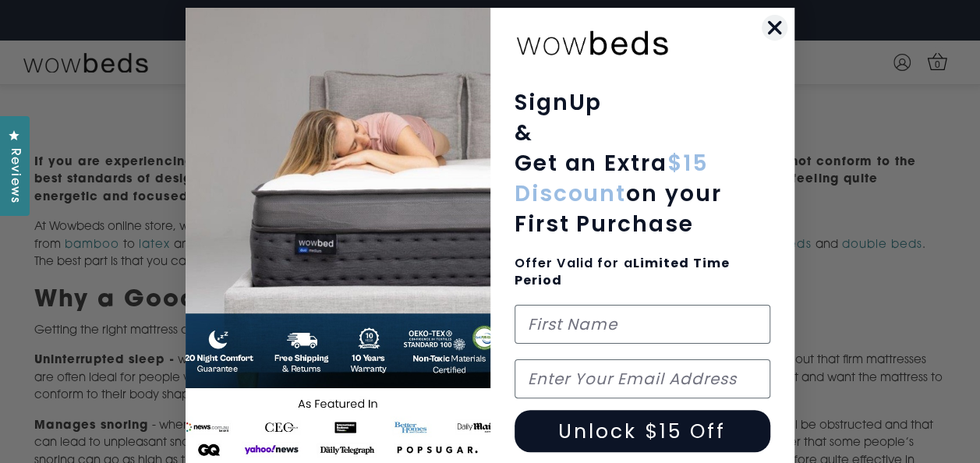 The width and height of the screenshot is (980, 463). Describe the element at coordinates (622, 272) in the screenshot. I see `span: Limited Time Period` at that location.